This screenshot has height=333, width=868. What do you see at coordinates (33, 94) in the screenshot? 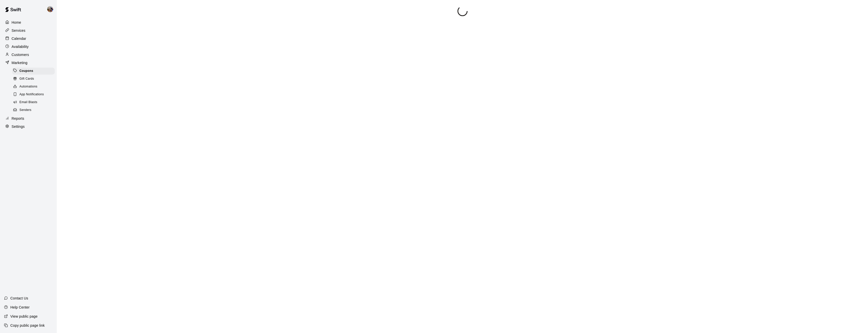
I see `div: App Notifications` at bounding box center [33, 94].